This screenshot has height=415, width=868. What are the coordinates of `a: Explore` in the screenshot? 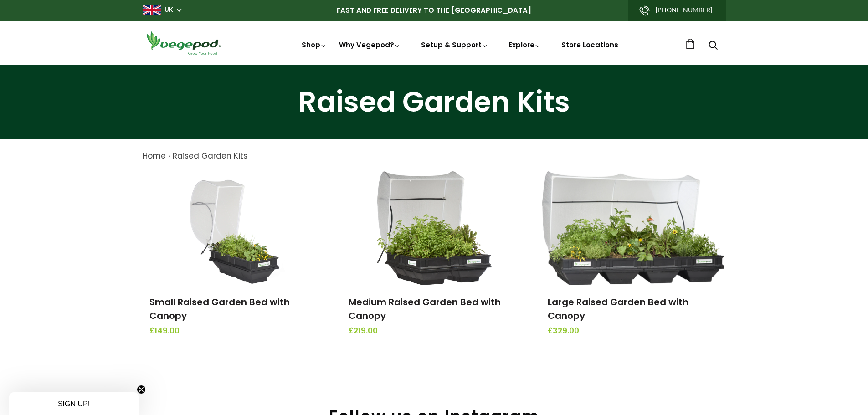 It's located at (525, 44).